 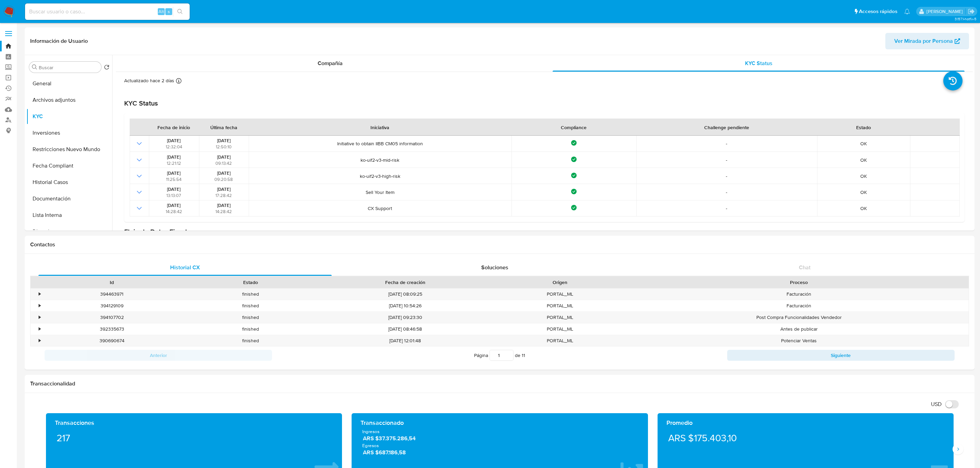 I want to click on button: Documentación, so click(x=70, y=199).